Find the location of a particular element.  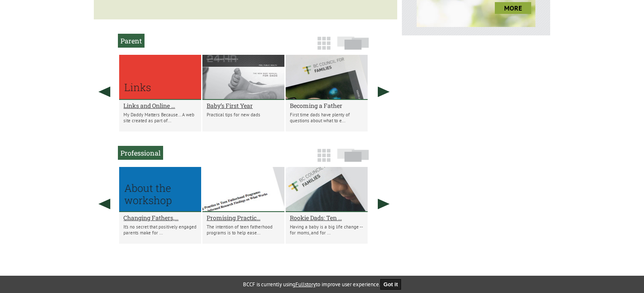

p: The intention of teen fatherhood programs is to help ease... is located at coordinates (243, 230).